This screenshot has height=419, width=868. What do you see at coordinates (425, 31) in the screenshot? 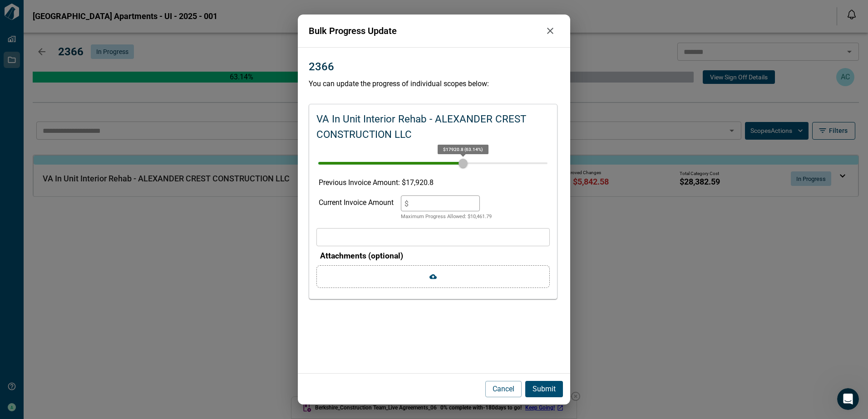
I see `p: Bulk Progress Update` at bounding box center [425, 31].